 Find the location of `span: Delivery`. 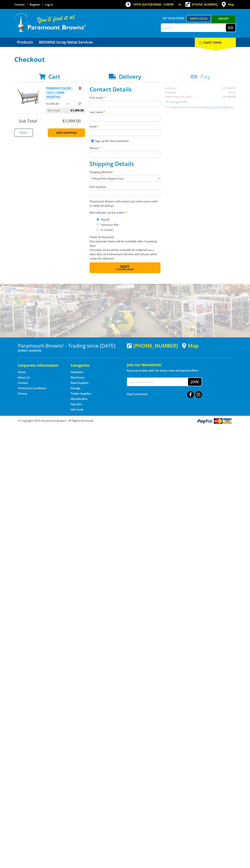

span: Delivery is located at coordinates (130, 76).